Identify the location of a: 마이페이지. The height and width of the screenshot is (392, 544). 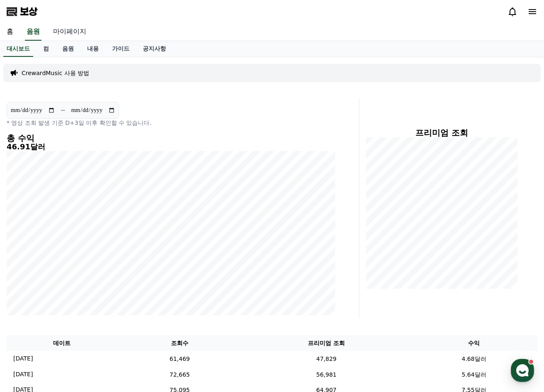
(70, 32).